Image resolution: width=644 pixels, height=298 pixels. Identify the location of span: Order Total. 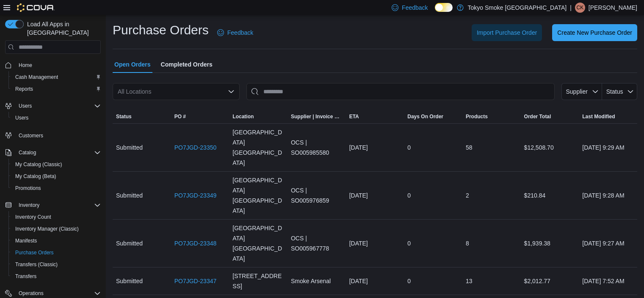
(538, 117).